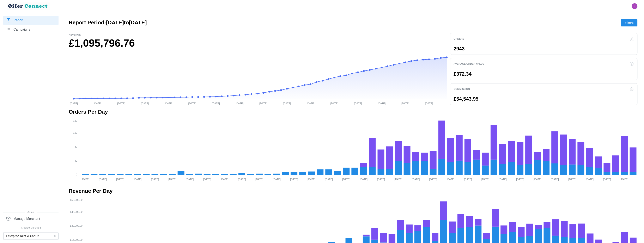 The height and width of the screenshot is (243, 644). Describe the element at coordinates (76, 226) in the screenshot. I see `tspan: £30,000.00` at that location.